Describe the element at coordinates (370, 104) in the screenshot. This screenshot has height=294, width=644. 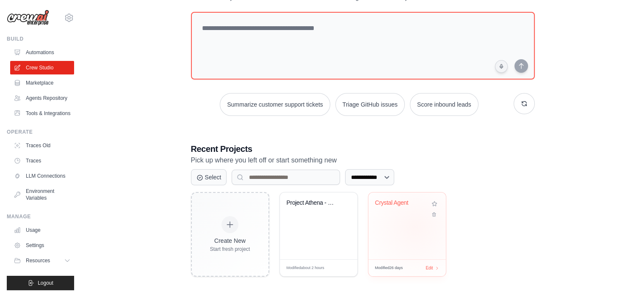
I see `button: Triage GitHub issues` at that location.